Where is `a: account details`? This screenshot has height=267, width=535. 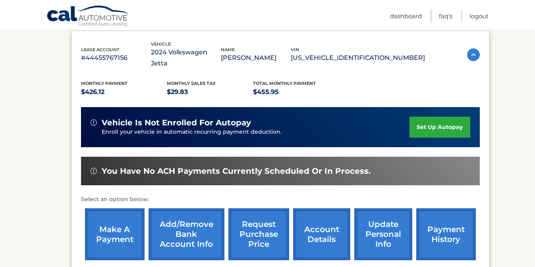 a: account details is located at coordinates (322, 234).